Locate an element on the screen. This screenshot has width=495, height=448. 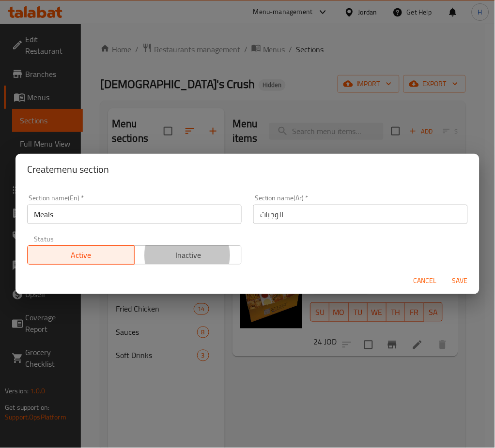
button: Active is located at coordinates (81, 255).